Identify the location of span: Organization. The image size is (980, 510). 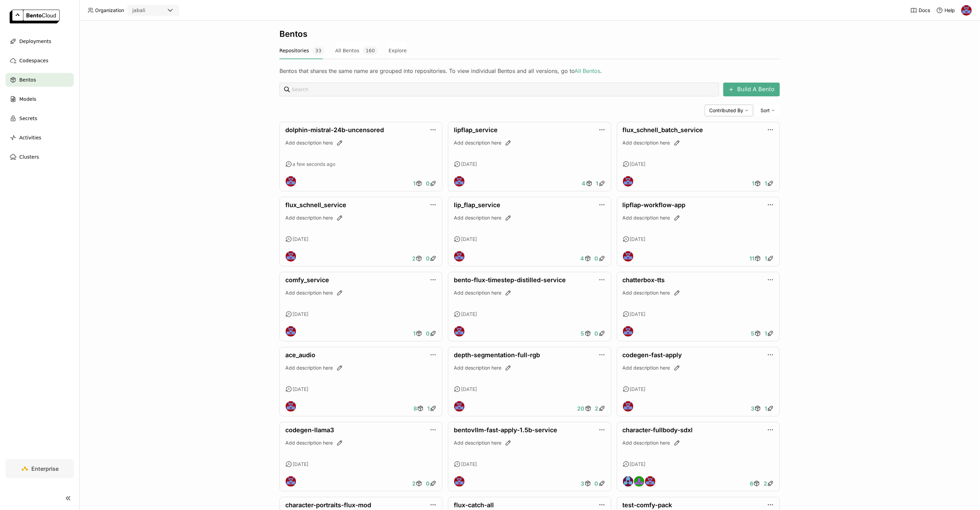
(110, 11).